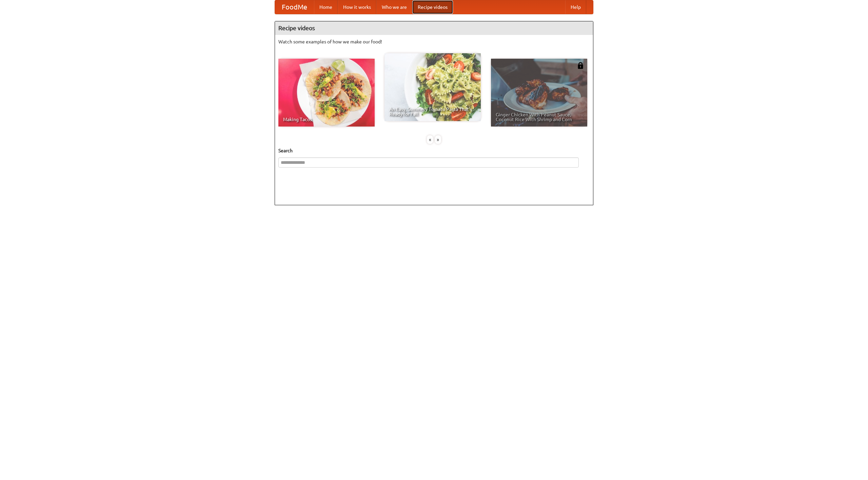 Image resolution: width=868 pixels, height=480 pixels. What do you see at coordinates (433, 7) in the screenshot?
I see `a: Recipe videos` at bounding box center [433, 7].